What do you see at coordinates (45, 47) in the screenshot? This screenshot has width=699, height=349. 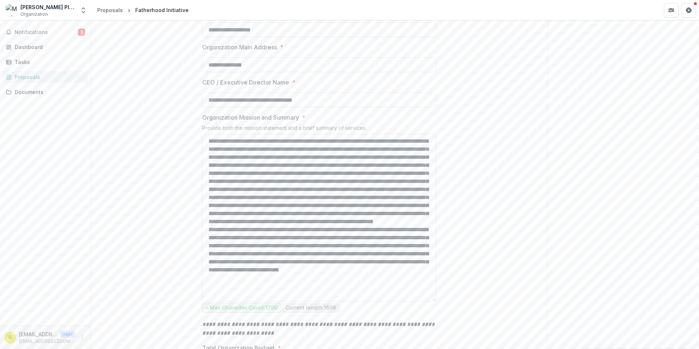 I see `a: Dashboard` at bounding box center [45, 47].